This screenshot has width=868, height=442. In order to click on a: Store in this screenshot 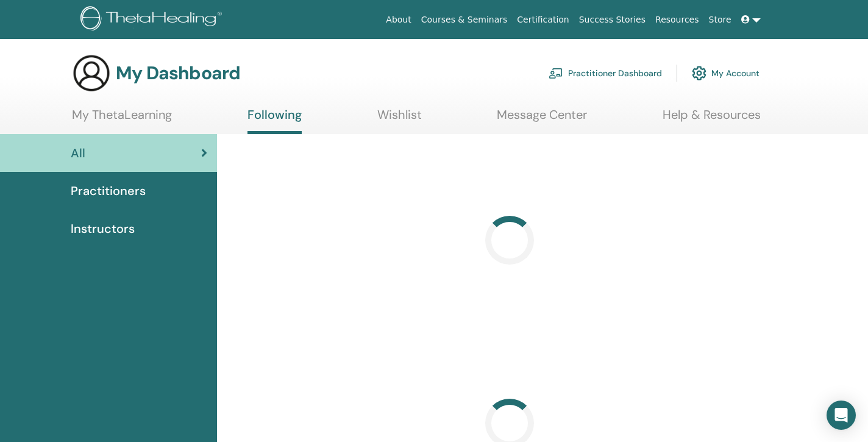, I will do `click(720, 19)`.